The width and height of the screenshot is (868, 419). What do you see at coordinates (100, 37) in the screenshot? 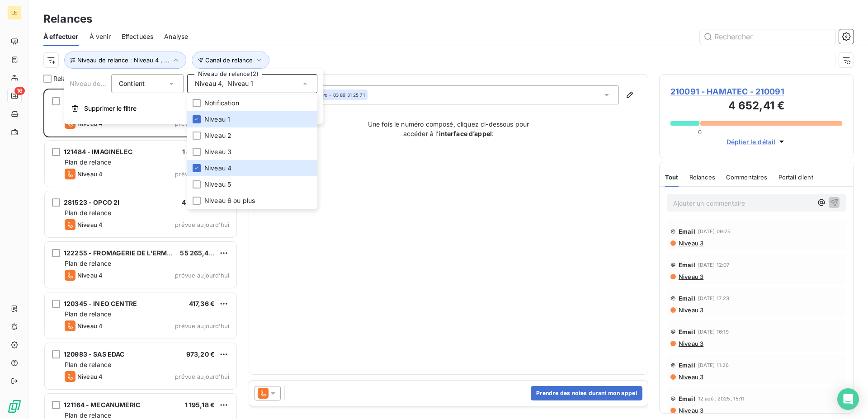
I see `span: À venir` at bounding box center [100, 37].